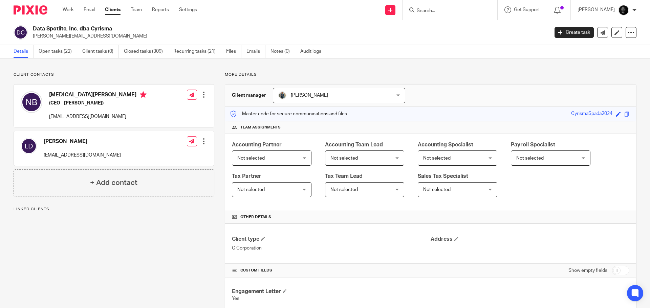  What do you see at coordinates (331, 292) in the screenshot?
I see `h4: Engagement Letter` at bounding box center [331, 292].